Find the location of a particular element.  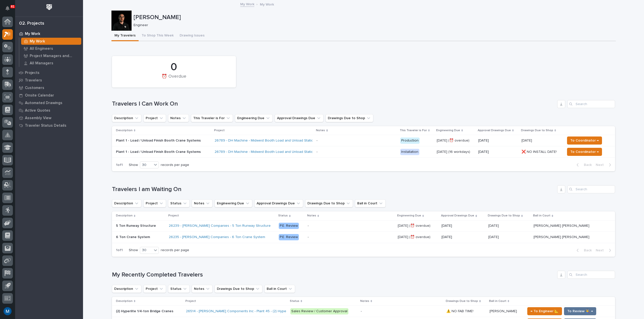

p: Notes is located at coordinates (365, 301).